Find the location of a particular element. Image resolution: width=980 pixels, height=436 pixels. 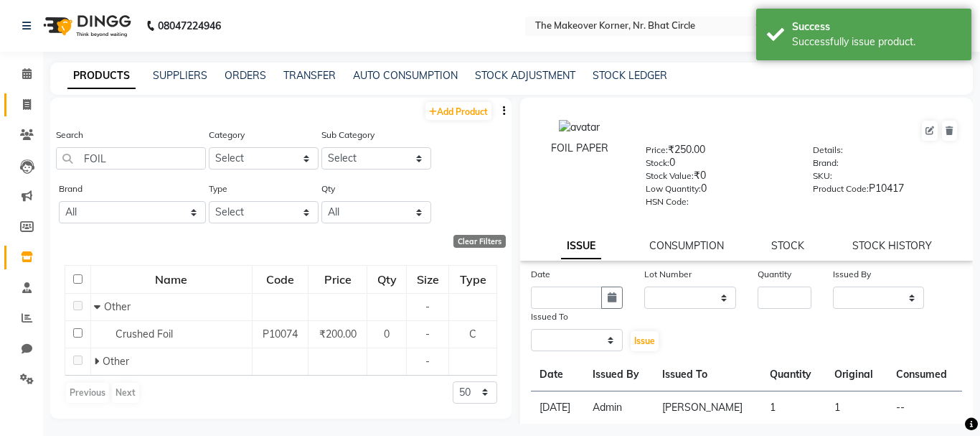

img: avatar is located at coordinates (579, 127).